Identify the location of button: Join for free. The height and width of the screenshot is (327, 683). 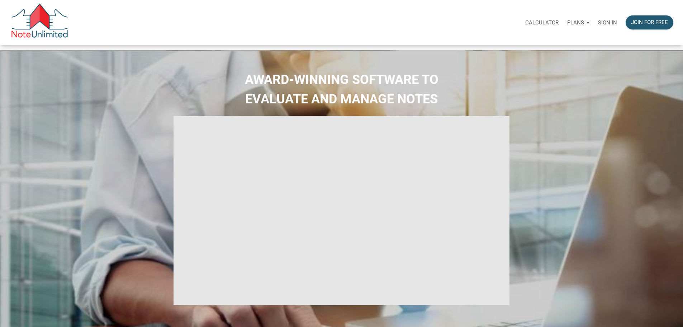
(649, 22).